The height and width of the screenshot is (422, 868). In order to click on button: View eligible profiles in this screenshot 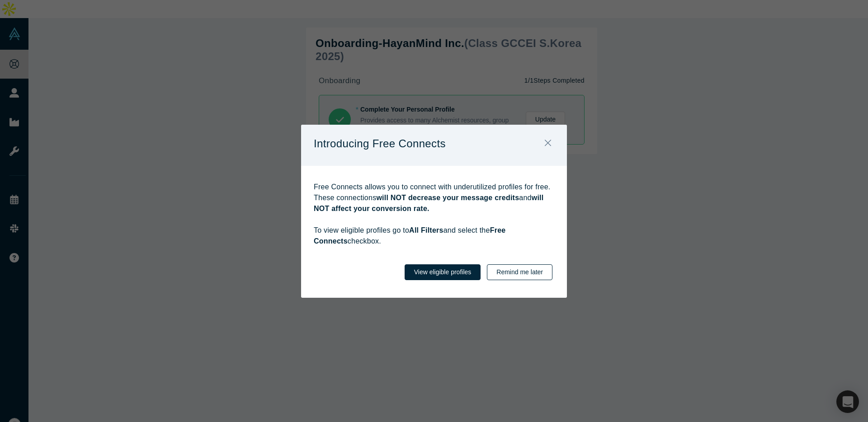, I will do `click(443, 272)`.